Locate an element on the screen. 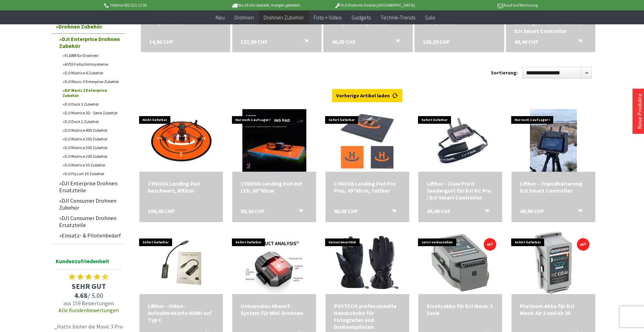 This screenshot has width=644, height=332. a: DJI Enterprise Drohnen Zubehör is located at coordinates (90, 43).